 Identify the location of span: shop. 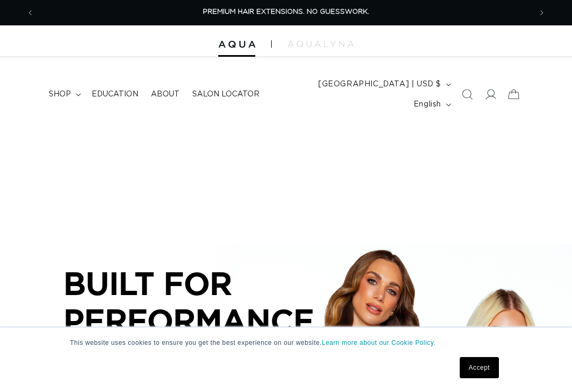
(60, 94).